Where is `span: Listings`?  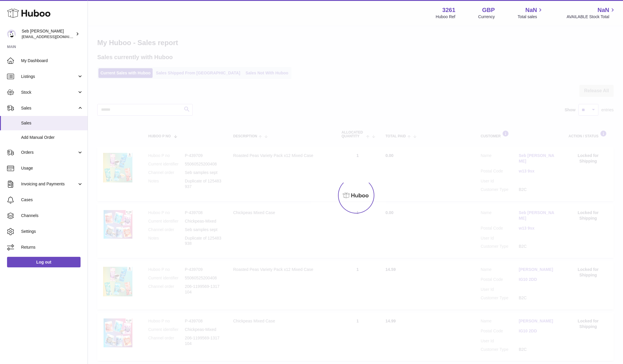
span: Listings is located at coordinates (49, 76).